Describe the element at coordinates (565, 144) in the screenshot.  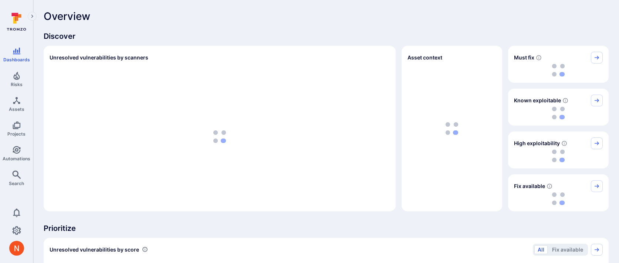
I see `svg: EPSS score ≥ 0.7` at that location.